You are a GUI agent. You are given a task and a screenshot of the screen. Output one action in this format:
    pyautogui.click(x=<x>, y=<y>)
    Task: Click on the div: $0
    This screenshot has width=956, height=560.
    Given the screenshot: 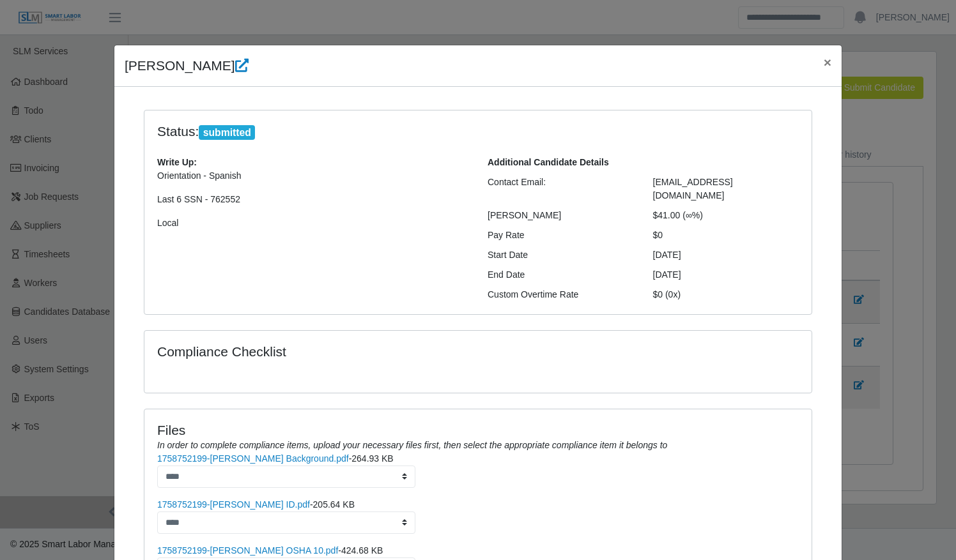 What is the action you would take?
    pyautogui.click(x=726, y=235)
    